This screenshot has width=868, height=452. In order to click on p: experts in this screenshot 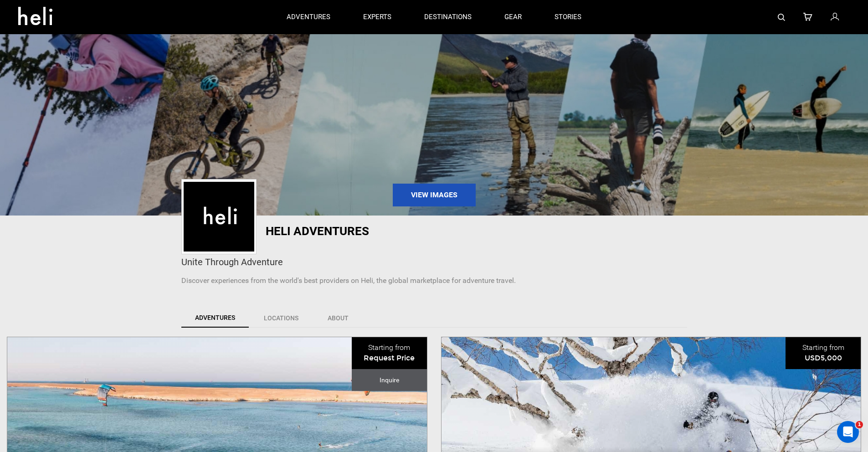, I will do `click(377, 17)`.